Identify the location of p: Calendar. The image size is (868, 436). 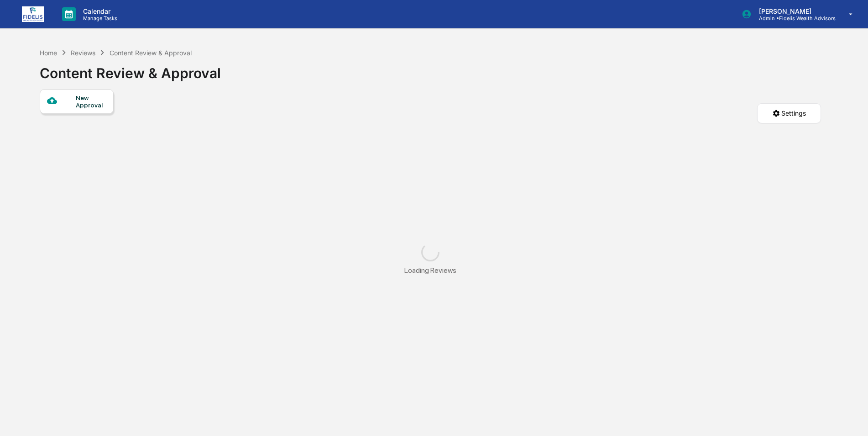
(98, 11).